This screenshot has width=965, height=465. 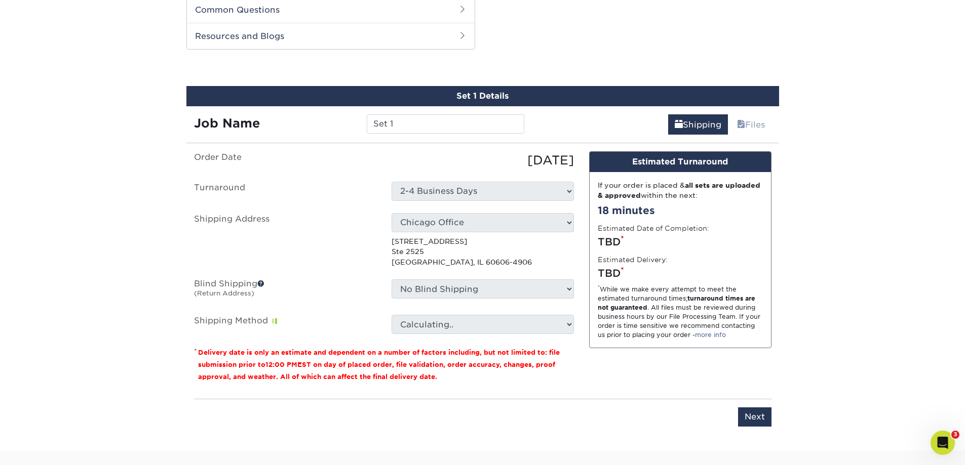 What do you see at coordinates (632, 260) in the screenshot?
I see `label: Estimated Delivery:` at bounding box center [632, 260].